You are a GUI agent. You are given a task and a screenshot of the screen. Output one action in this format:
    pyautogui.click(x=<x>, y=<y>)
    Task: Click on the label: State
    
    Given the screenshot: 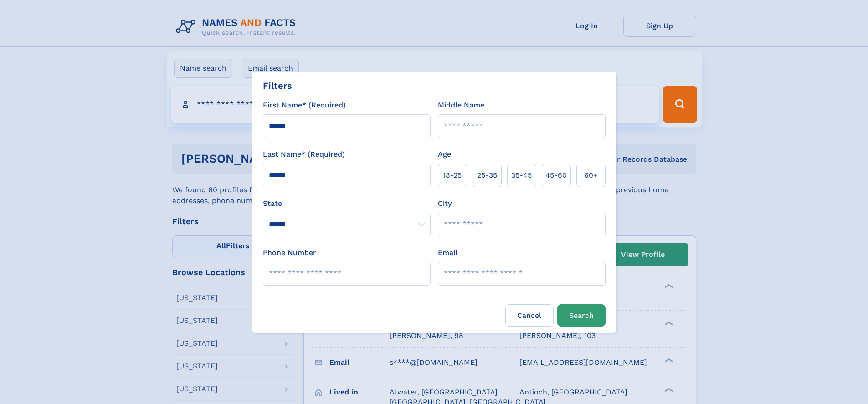 What is the action you would take?
    pyautogui.click(x=347, y=204)
    